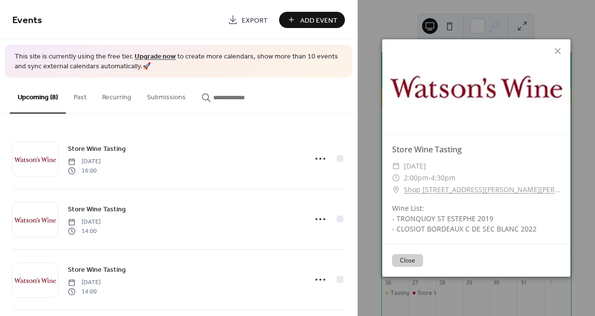 The height and width of the screenshot is (316, 595). Describe the element at coordinates (80, 95) in the screenshot. I see `button: Past` at that location.